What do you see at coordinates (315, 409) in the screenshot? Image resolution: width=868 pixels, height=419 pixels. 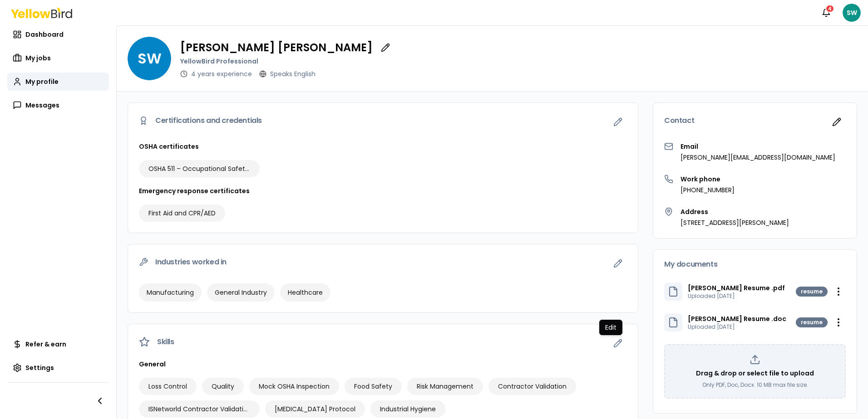 I see `div: COVID-19 Protocol` at bounding box center [315, 409].